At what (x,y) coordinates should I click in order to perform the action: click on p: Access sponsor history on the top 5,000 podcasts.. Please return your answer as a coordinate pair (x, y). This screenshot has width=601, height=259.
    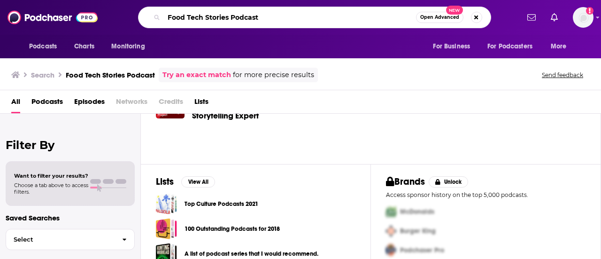
    Looking at the image, I should click on (485, 194).